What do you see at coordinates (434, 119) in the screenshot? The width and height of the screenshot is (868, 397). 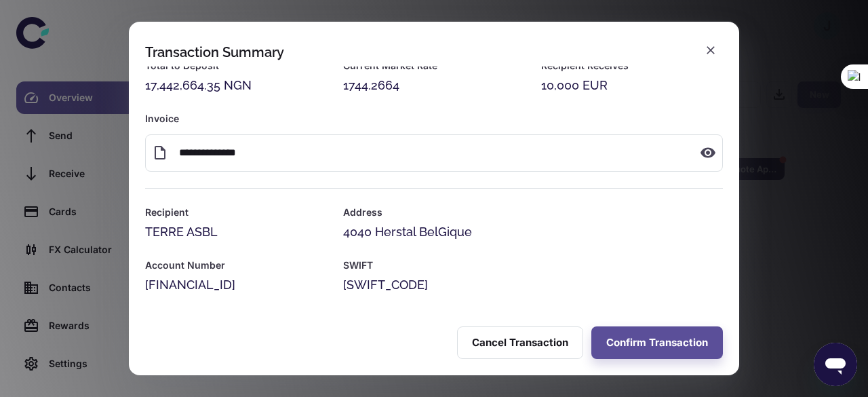 I see `h6: Invoice` at bounding box center [434, 119].